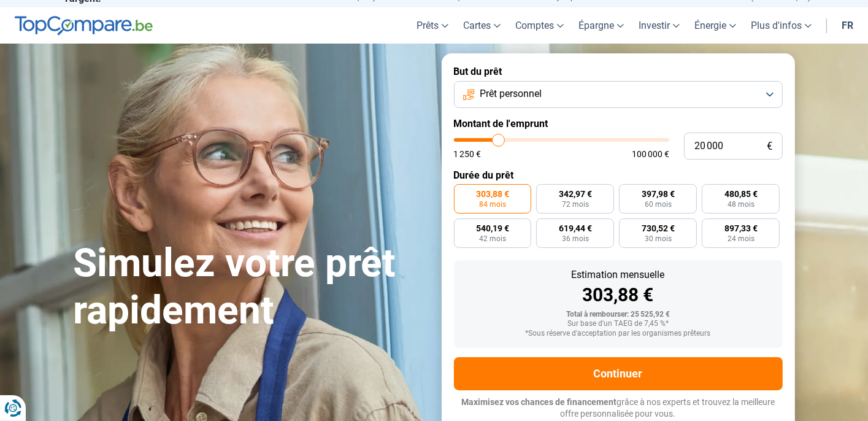 The height and width of the screenshot is (421, 868). I want to click on span: 36 mois, so click(576, 239).